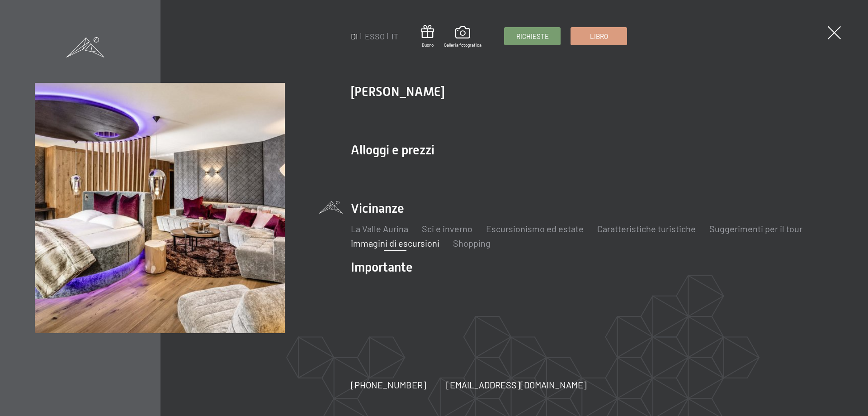  I want to click on a: Libro, so click(598, 36).